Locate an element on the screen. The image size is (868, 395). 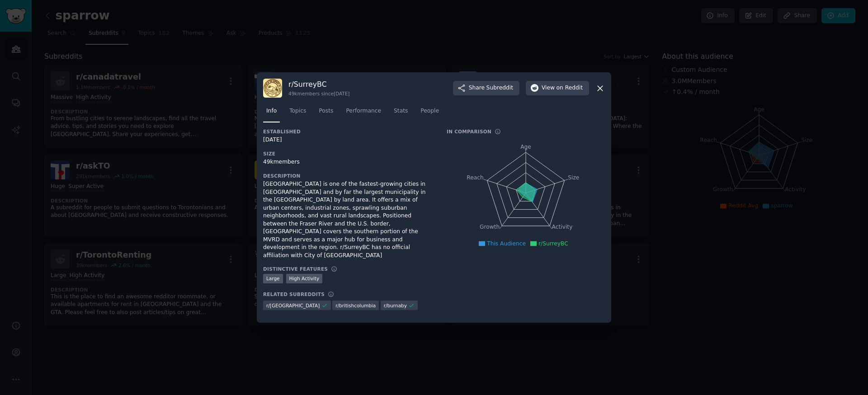
a: Performance is located at coordinates (364, 113).